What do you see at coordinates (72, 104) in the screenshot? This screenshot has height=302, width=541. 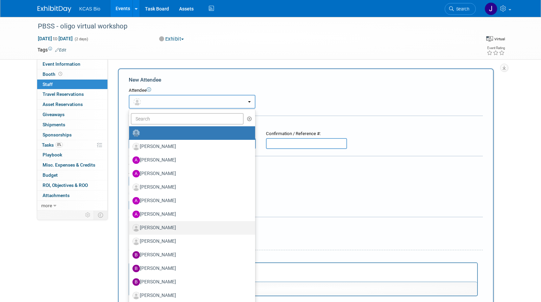 I see `a: Asset Reservations` at bounding box center [72, 104].